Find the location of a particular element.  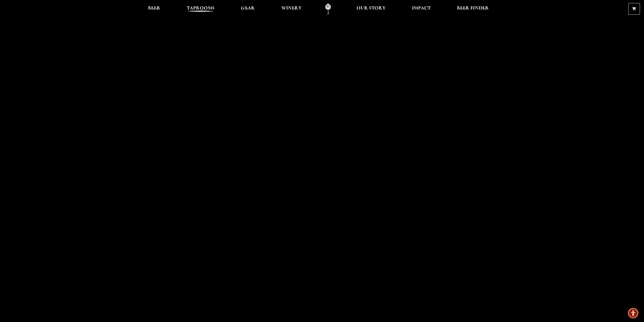

span: Beer is located at coordinates (154, 8).